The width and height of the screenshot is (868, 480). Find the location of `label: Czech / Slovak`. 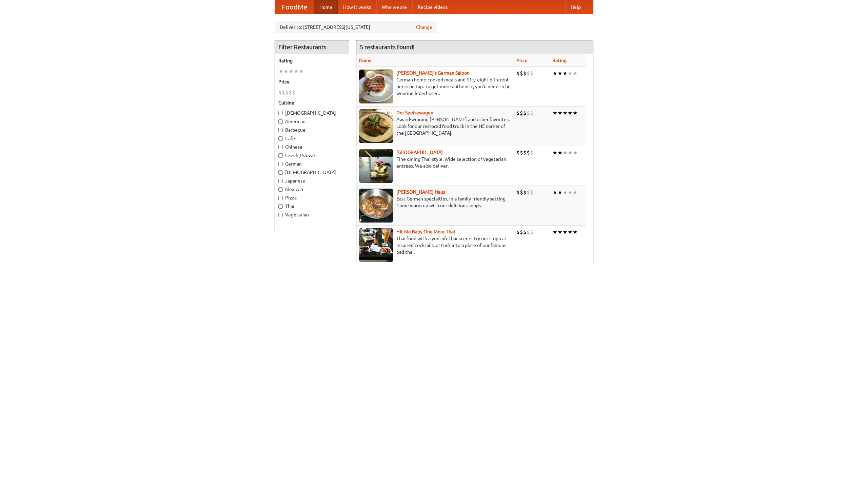

label: Czech / Slovak is located at coordinates (312, 156).